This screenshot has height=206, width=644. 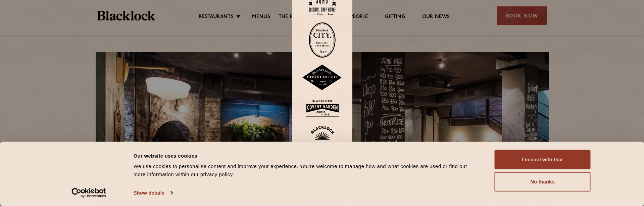 I want to click on a: Show details, so click(x=153, y=193).